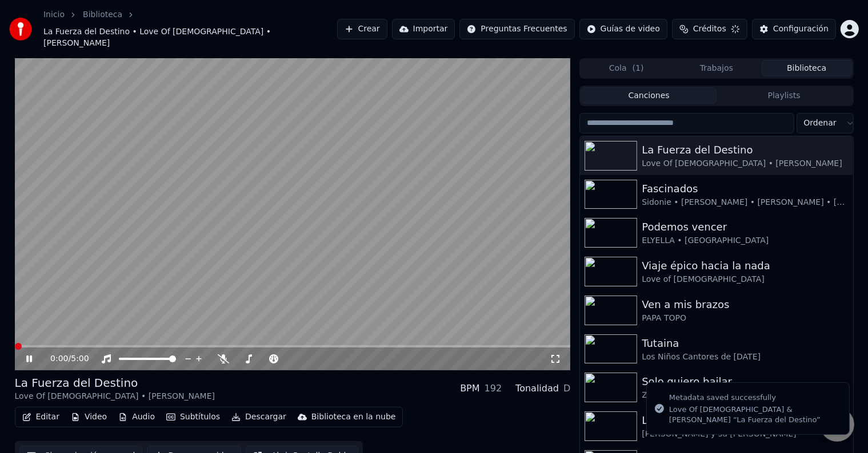 This screenshot has height=453, width=868. What do you see at coordinates (190, 29) in the screenshot?
I see `nav: breadcrumb` at bounding box center [190, 29].